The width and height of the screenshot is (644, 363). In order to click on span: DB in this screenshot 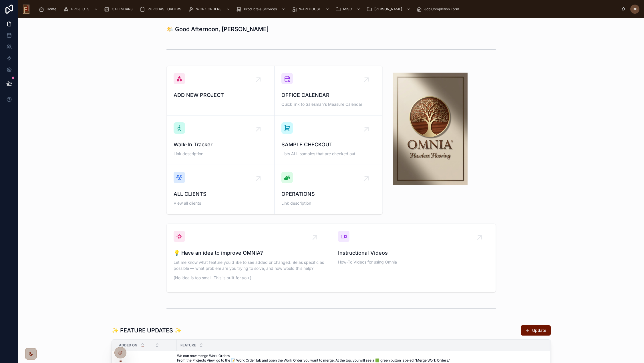, I will do `click(635, 9)`.